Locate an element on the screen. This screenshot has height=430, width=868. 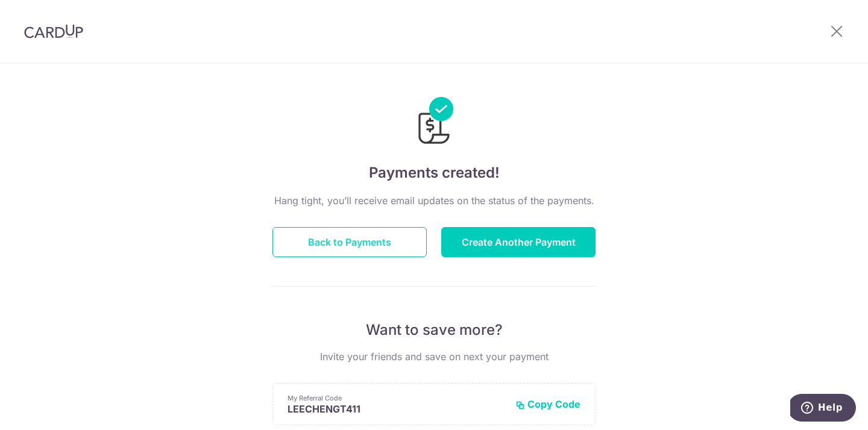
button: Back to Payments is located at coordinates (350, 242).